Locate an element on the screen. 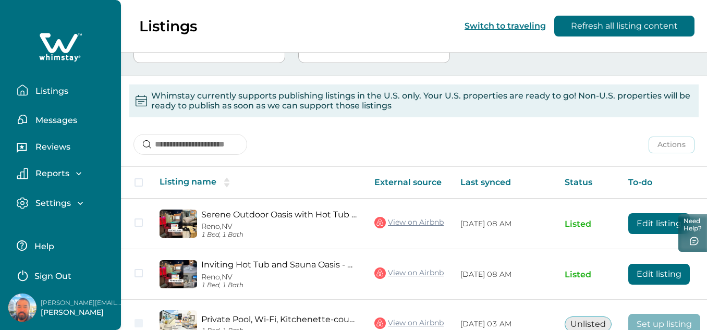 The width and height of the screenshot is (707, 330). p: Settings is located at coordinates (52, 203).